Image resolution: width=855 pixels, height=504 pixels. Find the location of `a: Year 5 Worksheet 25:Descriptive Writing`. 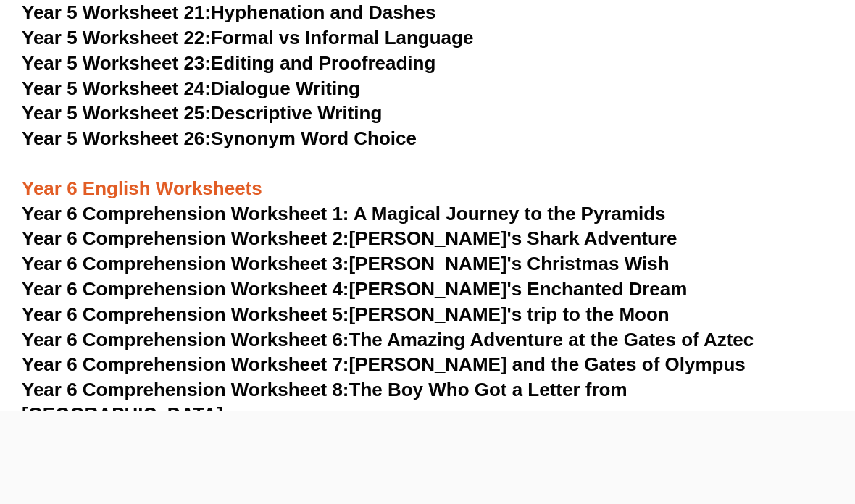

a: Year 5 Worksheet 25:Descriptive Writing is located at coordinates (201, 114).